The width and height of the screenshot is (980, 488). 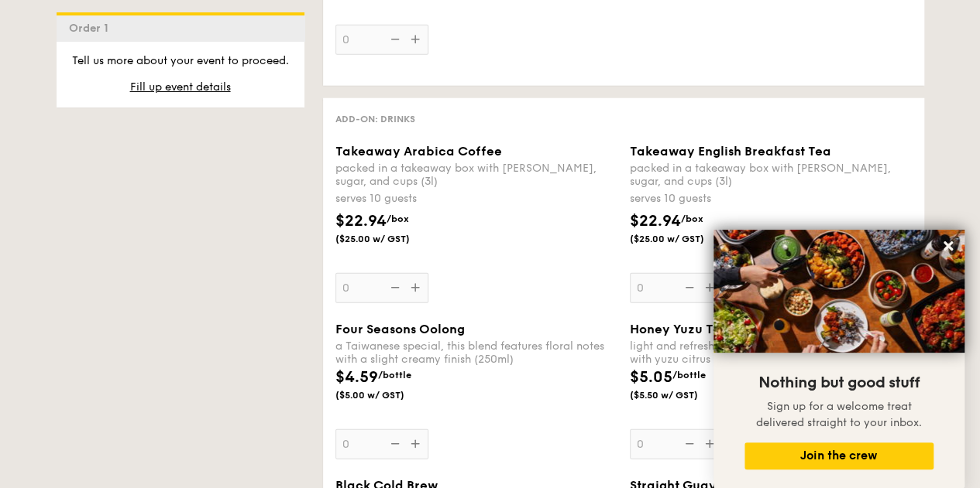 What do you see at coordinates (839, 383) in the screenshot?
I see `span: Nothing but good stuff` at bounding box center [839, 383].